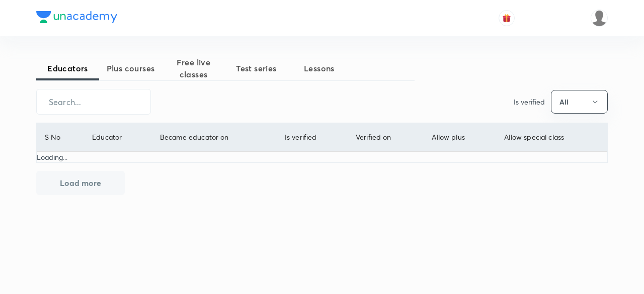  Describe the element at coordinates (507, 18) in the screenshot. I see `button: avatar` at that location.